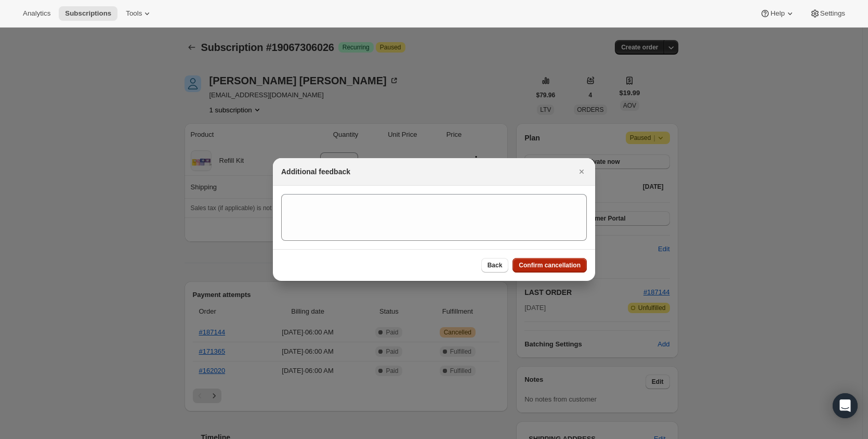 The height and width of the screenshot is (439, 868). What do you see at coordinates (777, 14) in the screenshot?
I see `button: Help` at bounding box center [777, 14].